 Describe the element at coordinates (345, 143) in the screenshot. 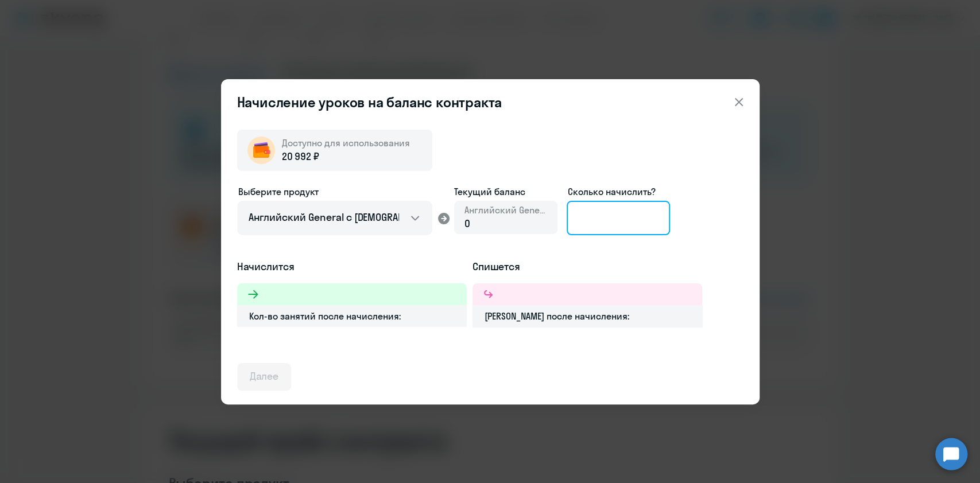

I see `span: Доступно для использования` at that location.